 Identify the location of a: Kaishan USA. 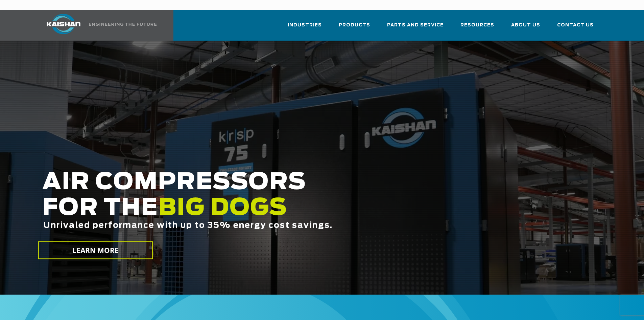
(98, 25).